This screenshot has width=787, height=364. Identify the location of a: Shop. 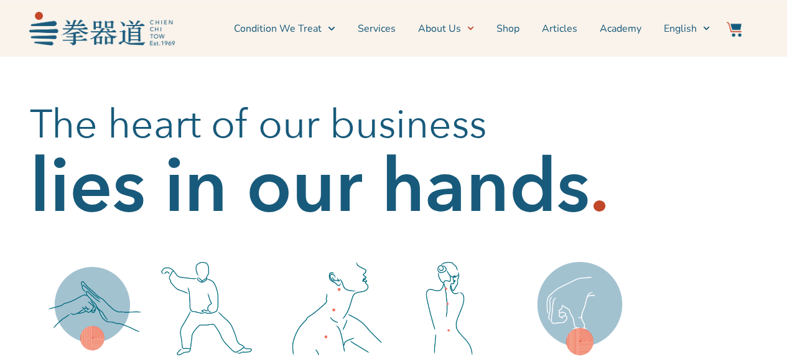
(508, 29).